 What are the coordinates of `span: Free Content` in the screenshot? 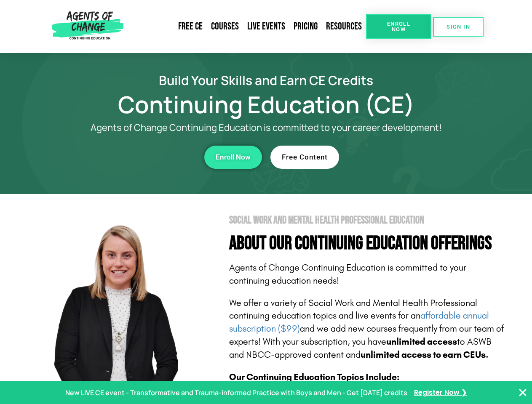 It's located at (304, 157).